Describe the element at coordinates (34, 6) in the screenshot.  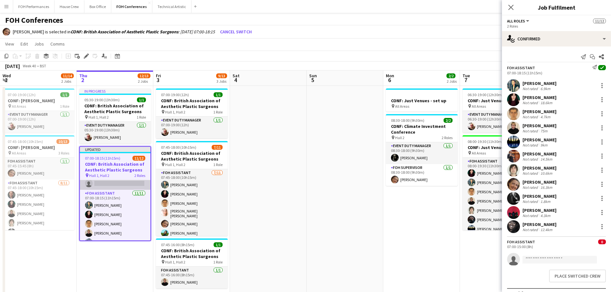
I see `button: FOH Performances` at that location.